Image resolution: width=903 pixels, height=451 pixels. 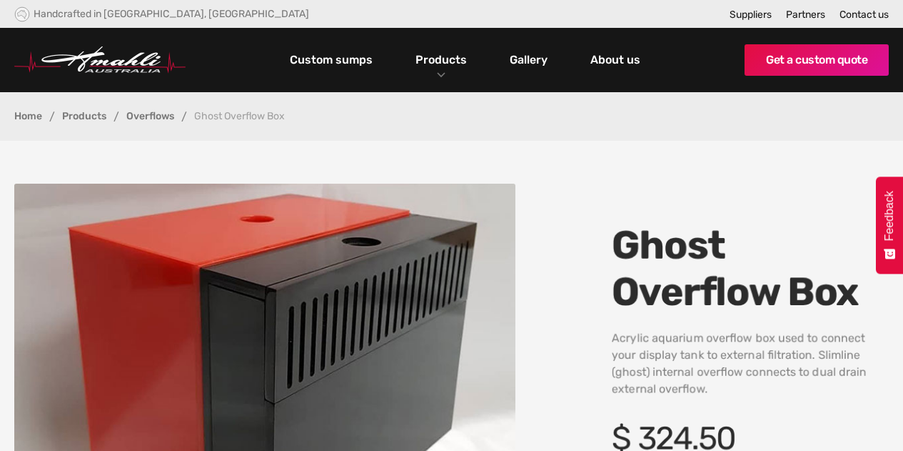 I want to click on a: Partners, so click(x=806, y=14).